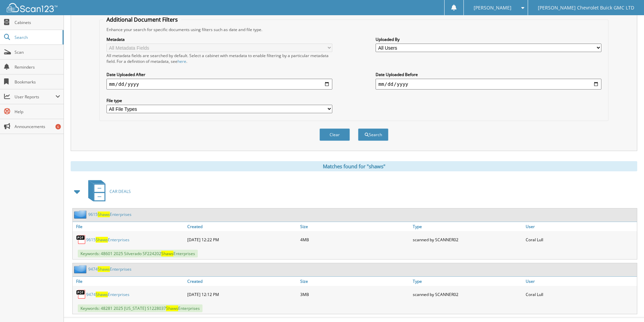 The width and height of the screenshot is (644, 322). I want to click on label: Date Uploaded After, so click(219, 75).